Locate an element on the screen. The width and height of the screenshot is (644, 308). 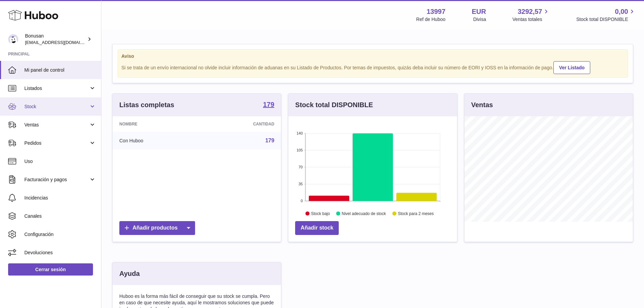
h3: Stock total DISPONIBLE is located at coordinates (334, 105).